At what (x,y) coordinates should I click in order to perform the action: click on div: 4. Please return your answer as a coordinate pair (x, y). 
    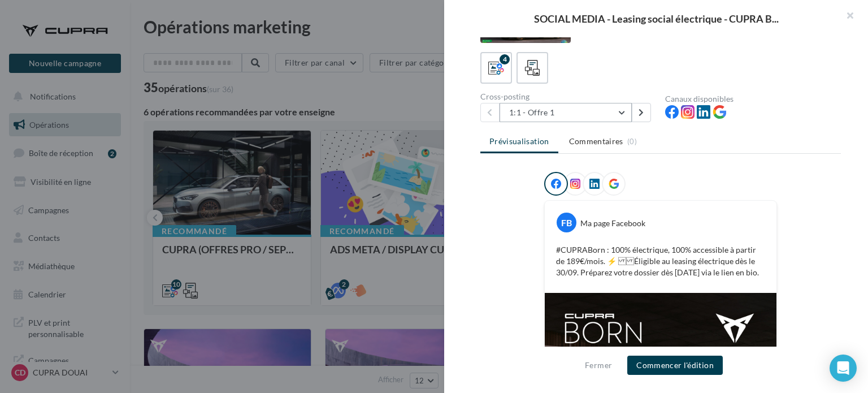
    Looking at the image, I should click on (505, 59).